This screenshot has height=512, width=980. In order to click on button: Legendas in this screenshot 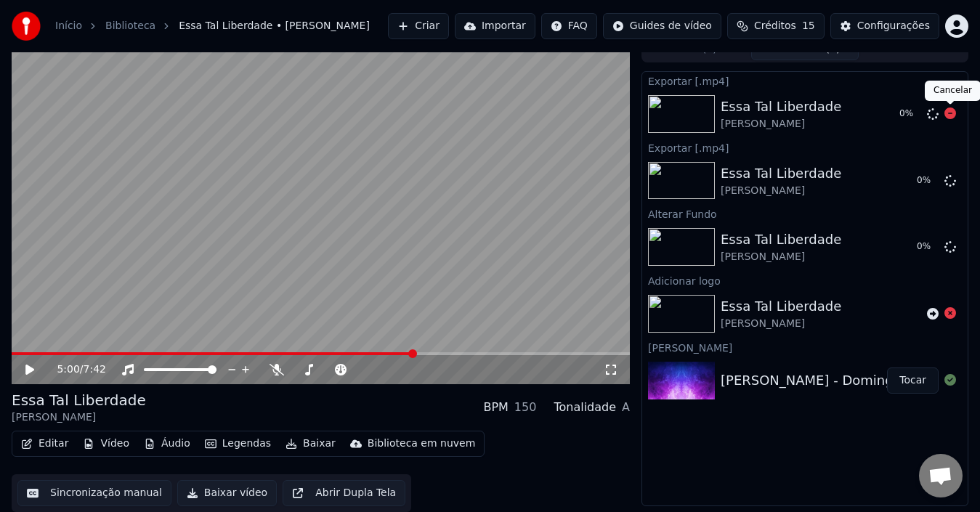, I will do `click(238, 444)`.